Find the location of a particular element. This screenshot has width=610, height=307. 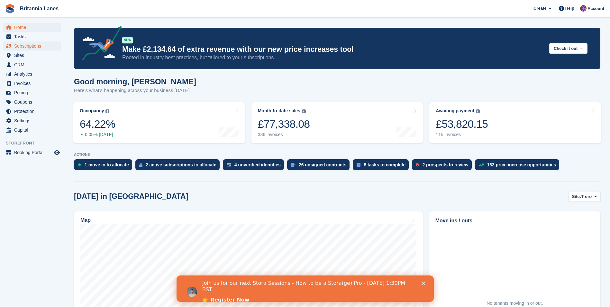

a: 5 tasks to complete is located at coordinates (382, 166).